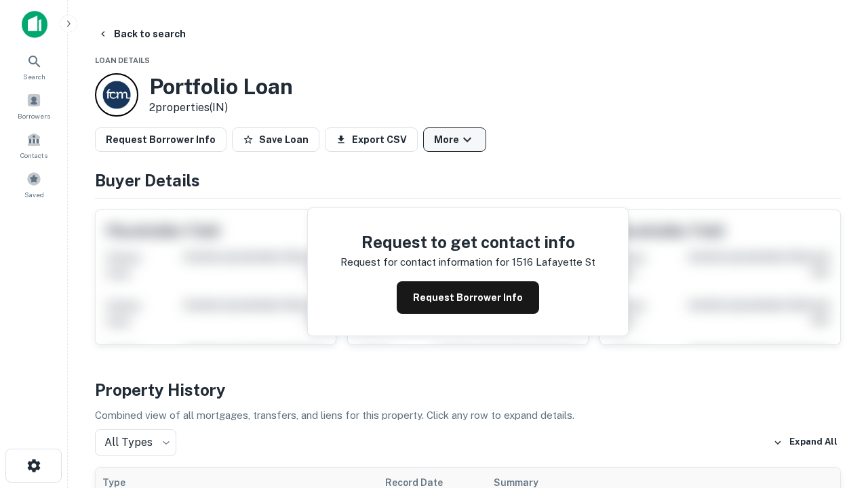  I want to click on p: 1516 lafayette st, so click(553, 262).